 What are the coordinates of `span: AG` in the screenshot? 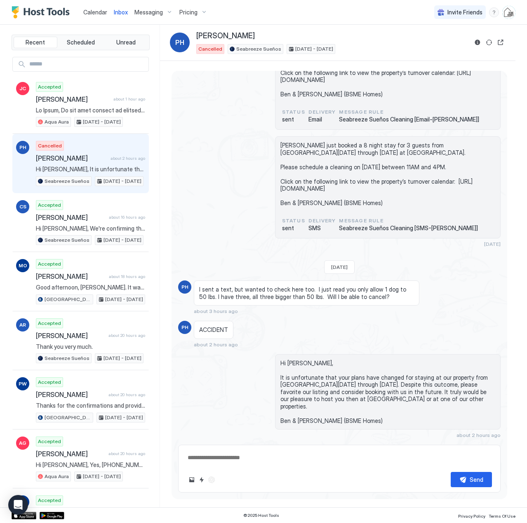 It's located at (23, 443).